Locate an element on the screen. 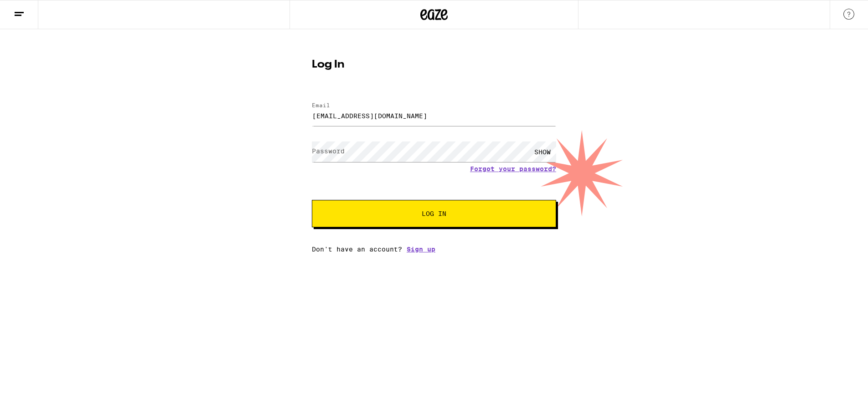 This screenshot has height=393, width=868. a: Forgot your password? is located at coordinates (513, 169).